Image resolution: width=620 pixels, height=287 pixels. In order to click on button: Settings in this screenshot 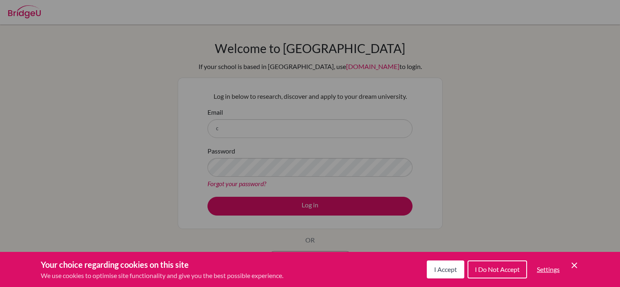, I will do `click(548, 269)`.